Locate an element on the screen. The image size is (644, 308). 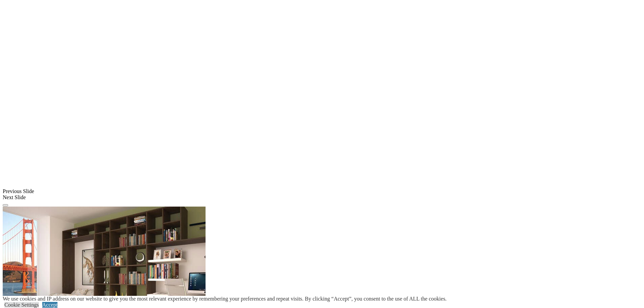
a: Cookie Settings is located at coordinates (21, 305).